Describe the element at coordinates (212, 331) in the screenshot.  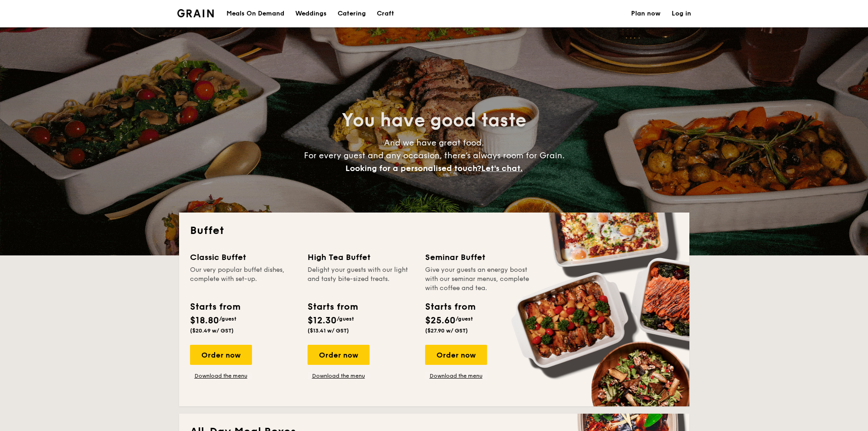
I see `span: ($20.49 w/ GST)` at that location.